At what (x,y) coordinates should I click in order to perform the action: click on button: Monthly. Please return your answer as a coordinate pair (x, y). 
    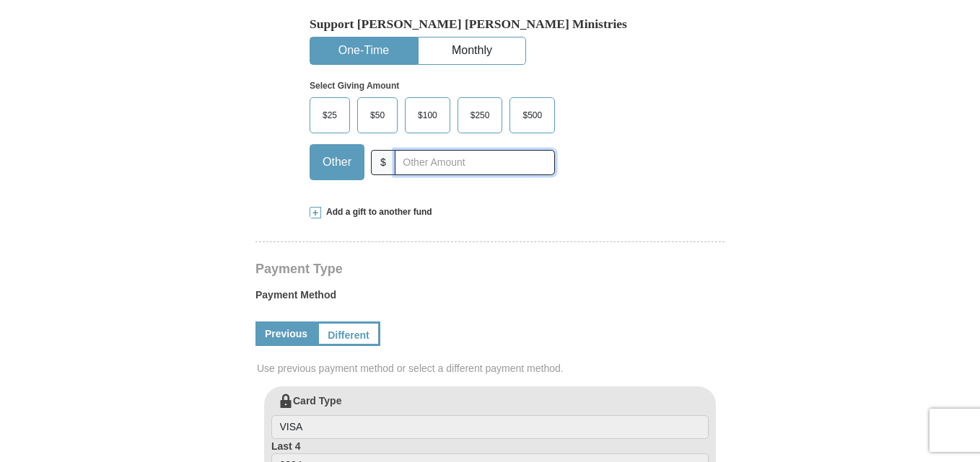
    Looking at the image, I should click on (472, 50).